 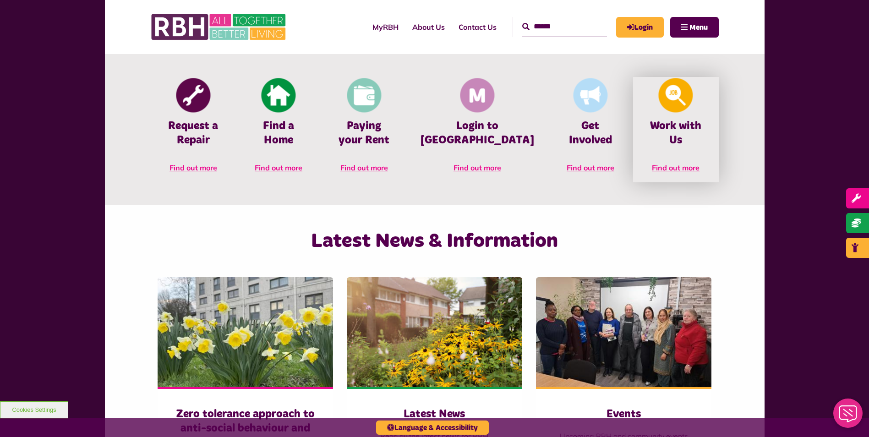 I want to click on img: SAZ MEDIA RBH HOUSING4, so click(x=434, y=332).